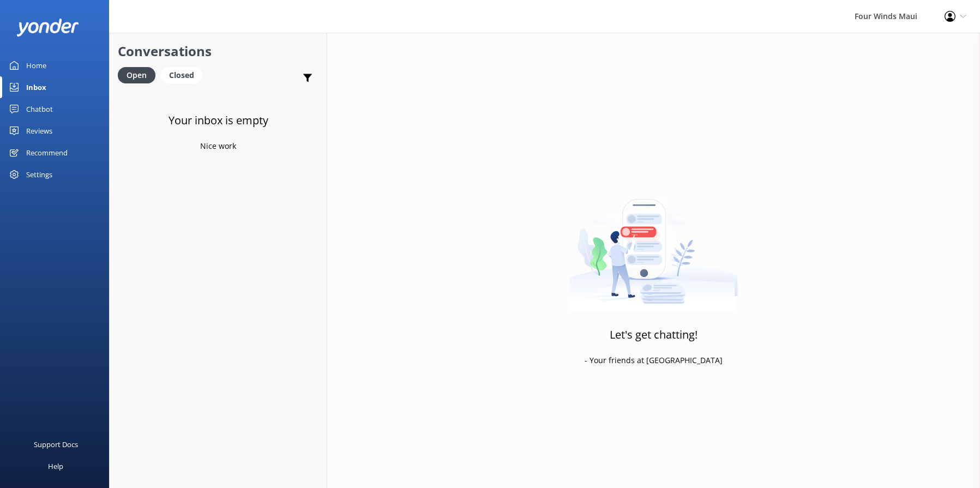 This screenshot has height=488, width=980. I want to click on p: Nice work, so click(218, 146).